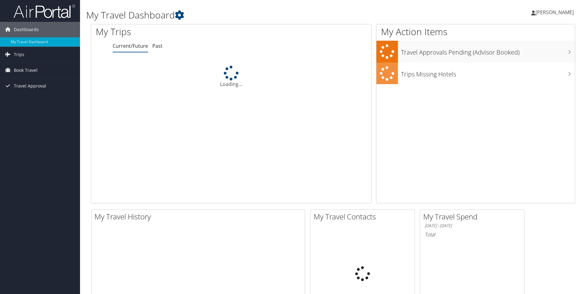 The image size is (586, 294). I want to click on h1: My Trips, so click(173, 32).